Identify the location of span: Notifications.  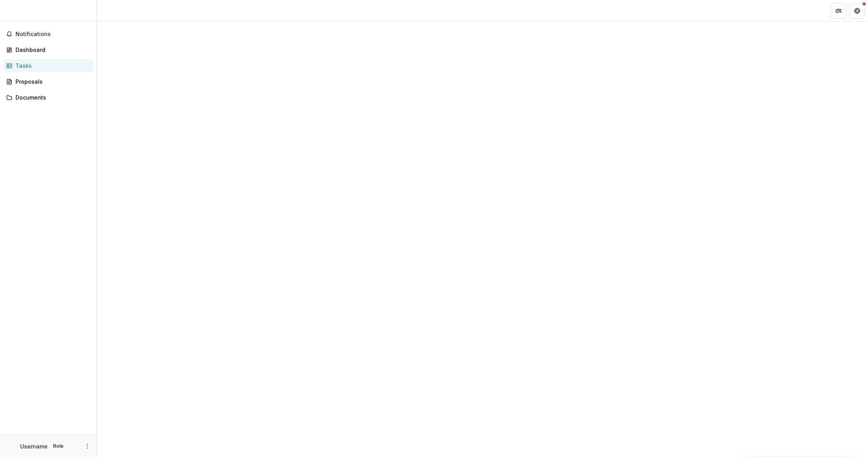
(53, 34).